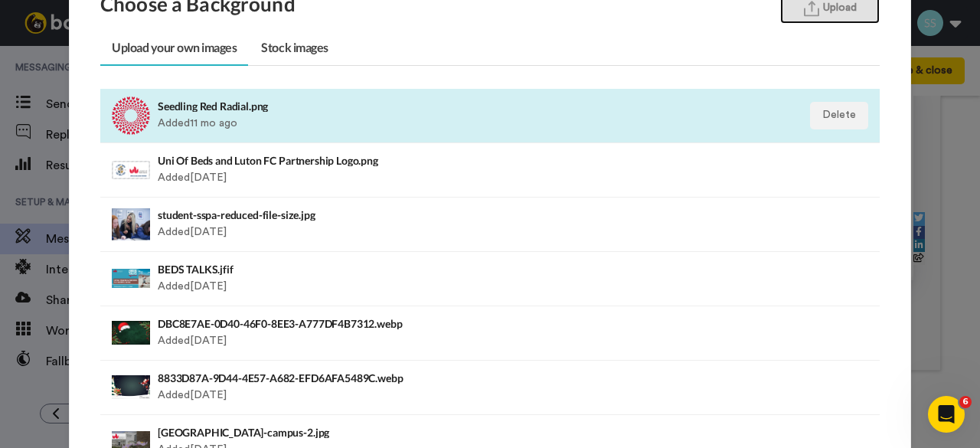  I want to click on h4: BEDS TALKS.jfif, so click(415, 268).